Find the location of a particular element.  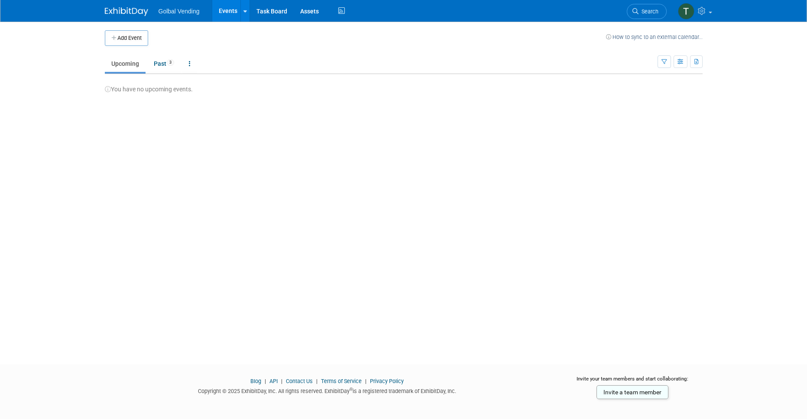

img: ExhibitDay is located at coordinates (126, 12).